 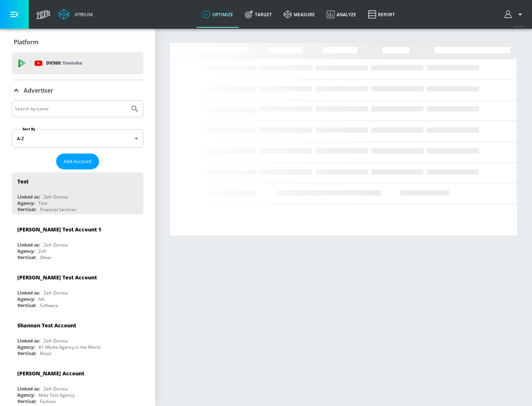 What do you see at coordinates (72, 63) in the screenshot?
I see `p: Youtube` at bounding box center [72, 63].